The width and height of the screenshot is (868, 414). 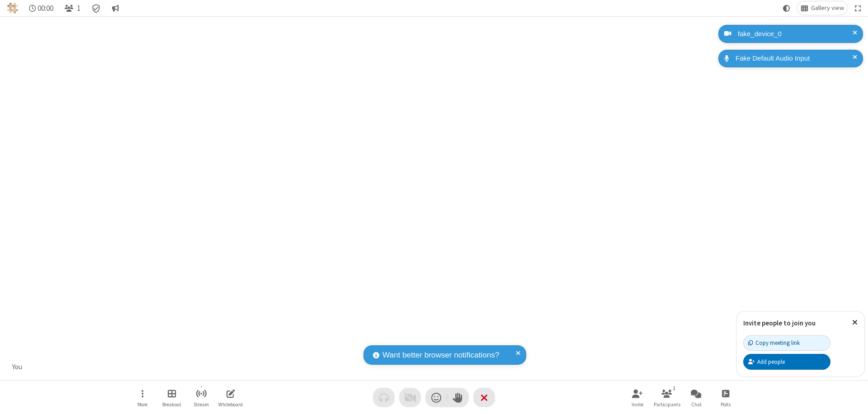 I want to click on button: Copy meeting link, so click(x=786, y=343).